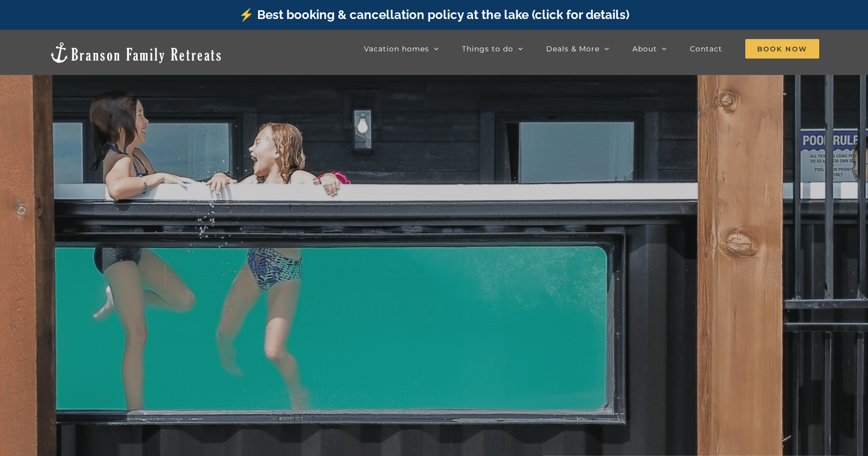 This screenshot has width=868, height=456. What do you see at coordinates (782, 48) in the screenshot?
I see `a: Book Now` at bounding box center [782, 48].